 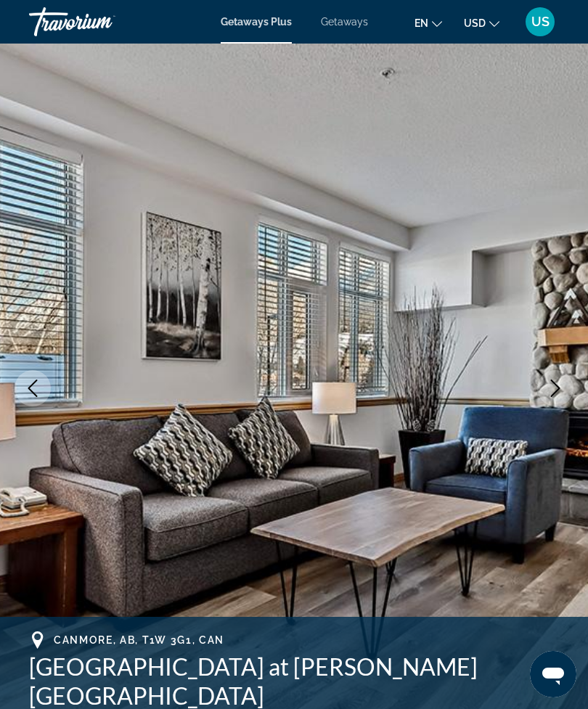 What do you see at coordinates (540, 22) in the screenshot?
I see `button: User Menu` at bounding box center [540, 22].